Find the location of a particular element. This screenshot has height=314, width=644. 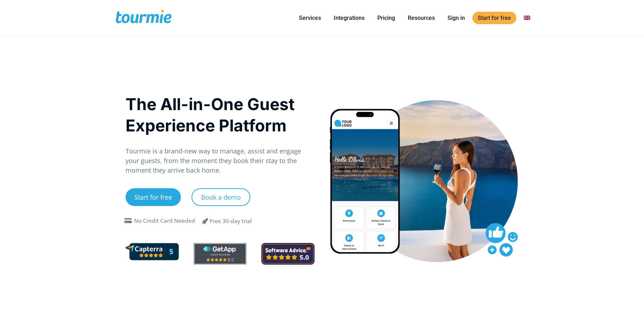

a: Resources is located at coordinates (422, 18).